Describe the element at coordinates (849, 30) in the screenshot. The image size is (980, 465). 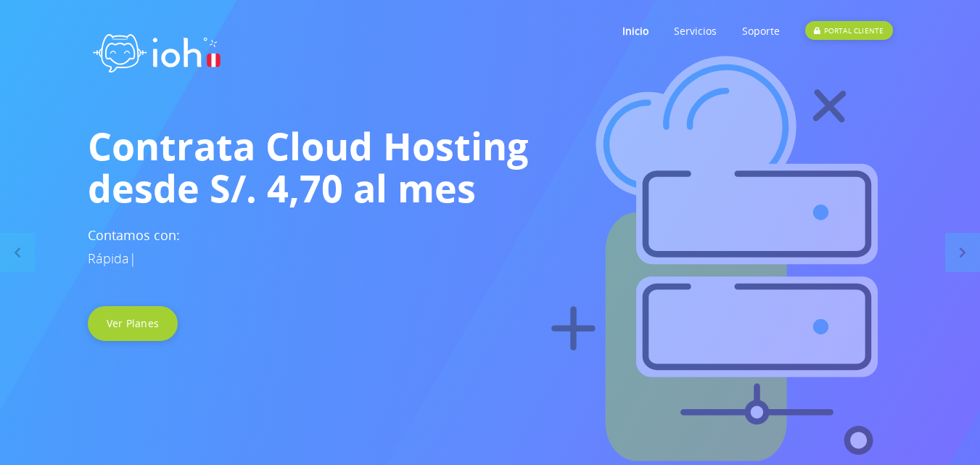
I see `div: PORTAL CLIENTE` at that location.